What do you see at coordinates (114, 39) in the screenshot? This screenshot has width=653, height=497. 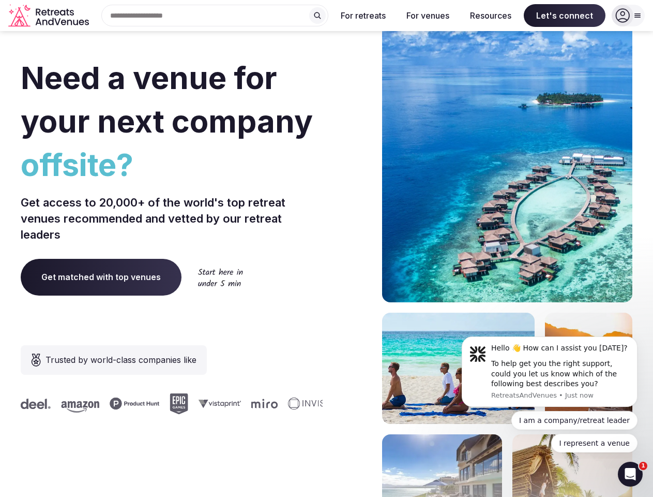 I see `div: Message content` at bounding box center [114, 39].